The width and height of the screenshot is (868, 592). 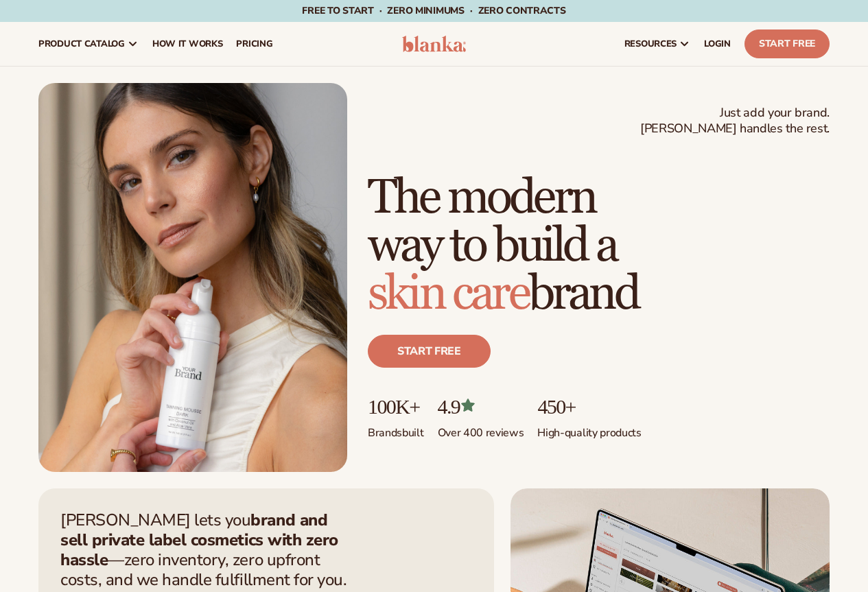 I want to click on span: product catalog, so click(x=81, y=44).